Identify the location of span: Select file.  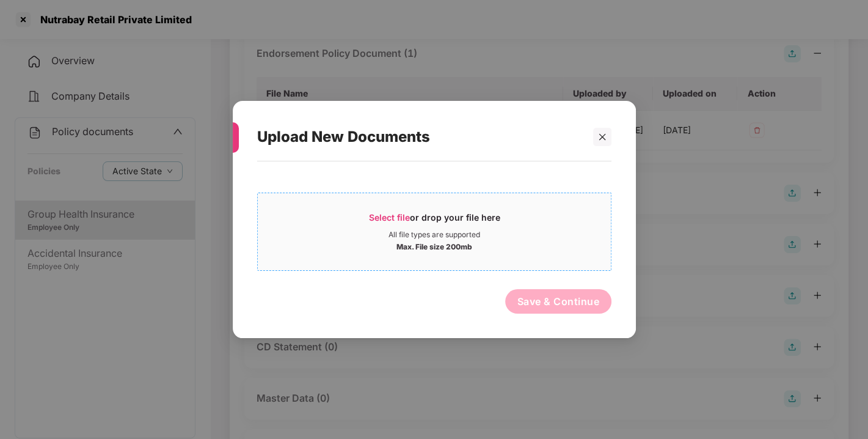
(388, 217).